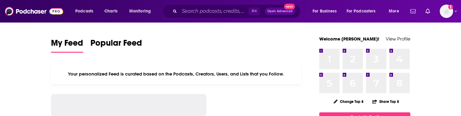 The width and height of the screenshot is (461, 116). What do you see at coordinates (237, 11) in the screenshot?
I see `div: Search podcasts, credits, & more...` at bounding box center [237, 11].